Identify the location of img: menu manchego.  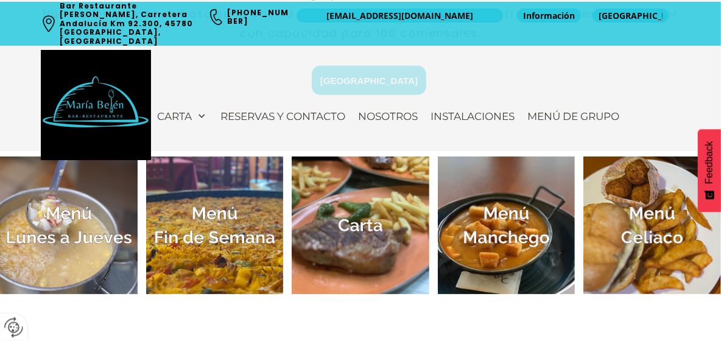
(507, 225).